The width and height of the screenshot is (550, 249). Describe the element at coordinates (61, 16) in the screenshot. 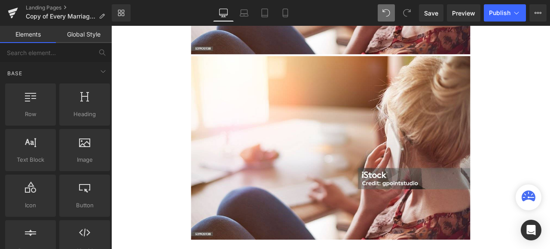

I see `span: Copy of Every Marriage Has Secrets` at that location.